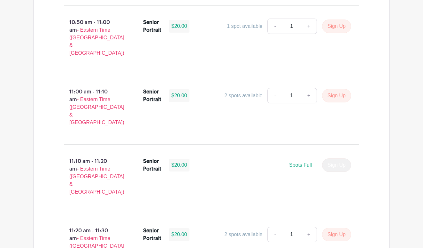 This screenshot has width=423, height=248. What do you see at coordinates (93, 107) in the screenshot?
I see `p: 11:00 am - 11:10 am` at bounding box center [93, 107].